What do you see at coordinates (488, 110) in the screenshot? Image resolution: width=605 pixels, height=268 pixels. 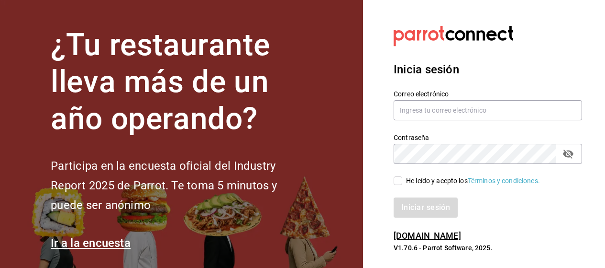 I see `input: Ingresa tu correo electrónico` at bounding box center [488, 110].